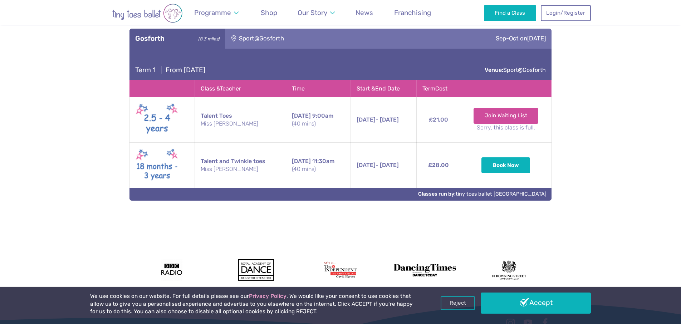 This screenshot has width=681, height=324. I want to click on div: Sport@Gosforth, so click(309, 39).